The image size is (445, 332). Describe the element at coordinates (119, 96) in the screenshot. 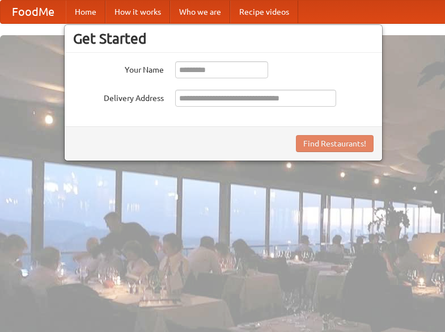

I see `label: Delivery Address` at that location.